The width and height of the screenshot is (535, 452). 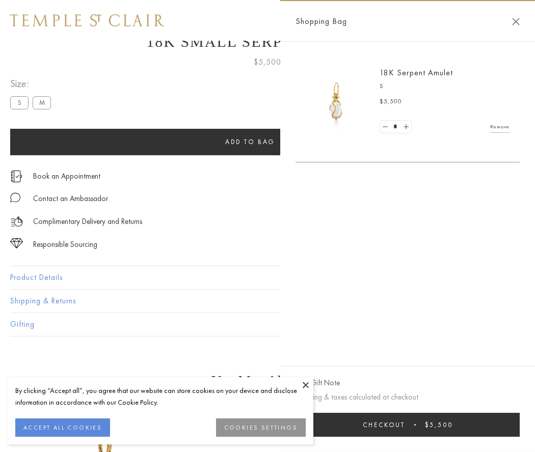 I want to click on button: Shipping & Returns, so click(x=268, y=301).